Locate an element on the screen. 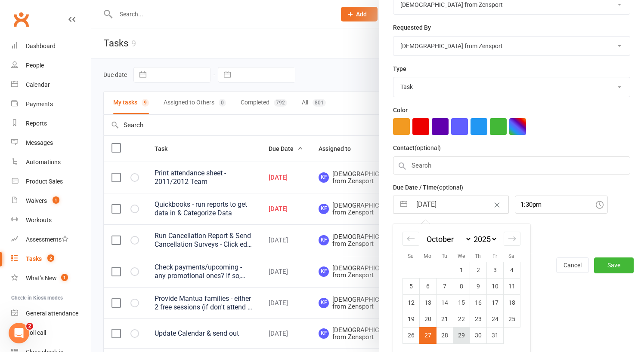  td: Sunday, October 26, 2025 is located at coordinates (411, 336).